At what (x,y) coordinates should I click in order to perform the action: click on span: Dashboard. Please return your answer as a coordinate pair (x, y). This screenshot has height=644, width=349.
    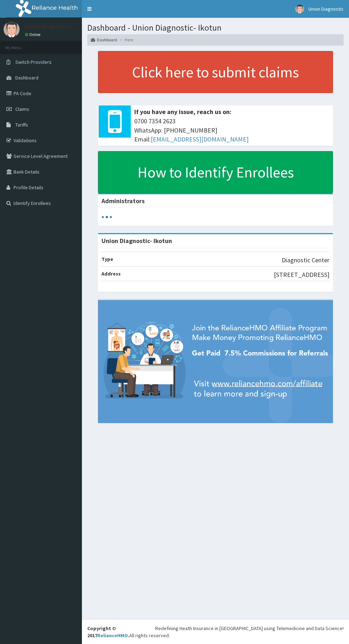
    Looking at the image, I should click on (27, 78).